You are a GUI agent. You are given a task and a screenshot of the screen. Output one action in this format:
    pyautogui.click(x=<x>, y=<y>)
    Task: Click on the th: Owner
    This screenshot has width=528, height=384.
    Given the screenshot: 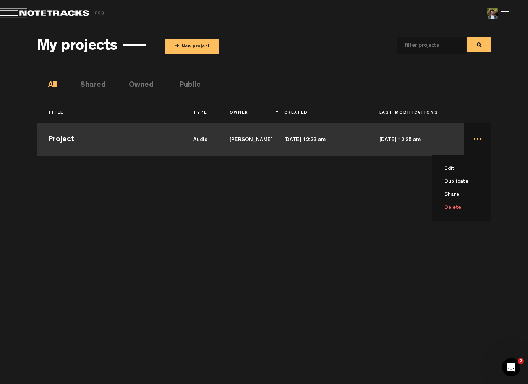 What is the action you would take?
    pyautogui.click(x=246, y=113)
    